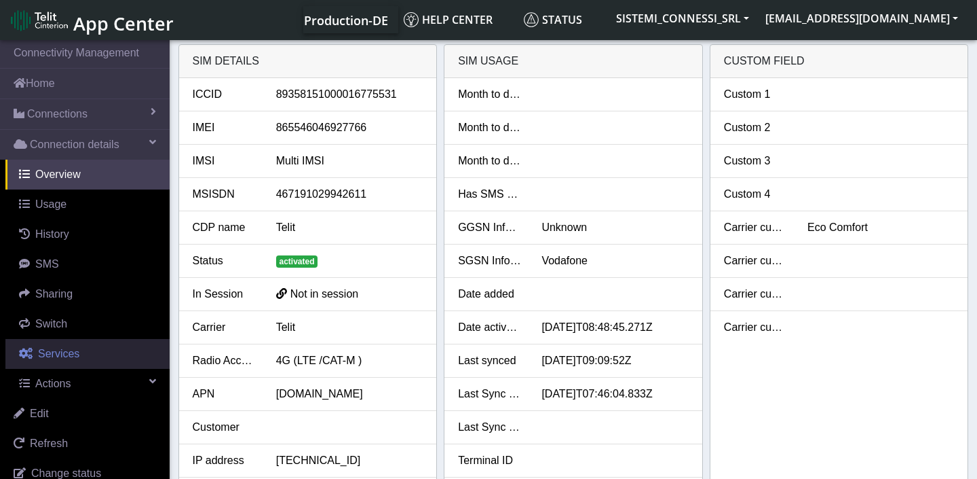  What do you see at coordinates (51, 204) in the screenshot?
I see `span: Usage` at bounding box center [51, 204].